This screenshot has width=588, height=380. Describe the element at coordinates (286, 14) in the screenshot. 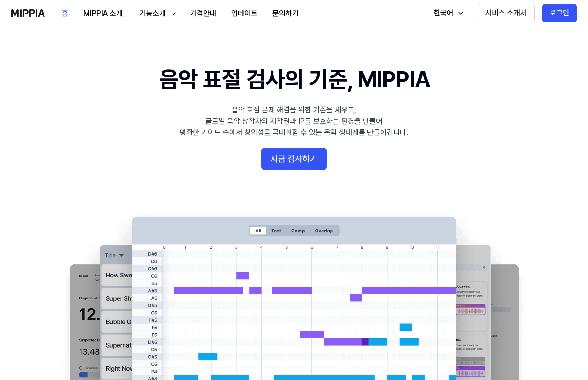

I see `a: 문의하기` at that location.